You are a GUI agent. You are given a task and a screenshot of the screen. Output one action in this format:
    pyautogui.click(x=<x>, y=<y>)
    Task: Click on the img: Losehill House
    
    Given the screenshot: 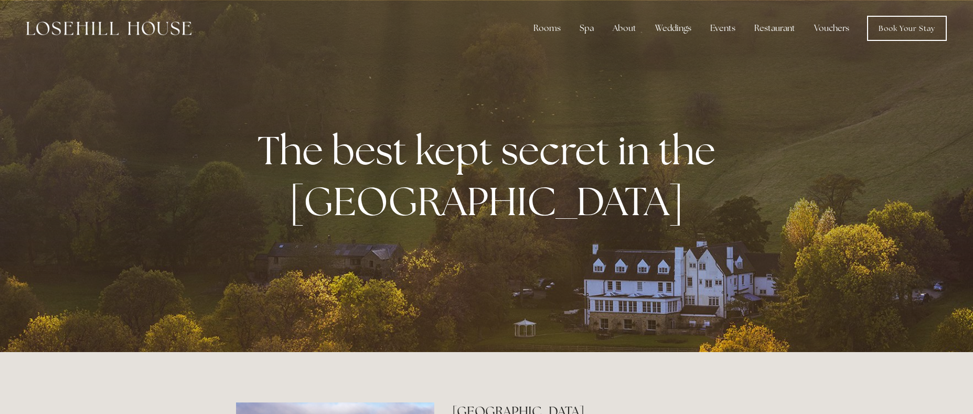 What is the action you would take?
    pyautogui.click(x=109, y=28)
    